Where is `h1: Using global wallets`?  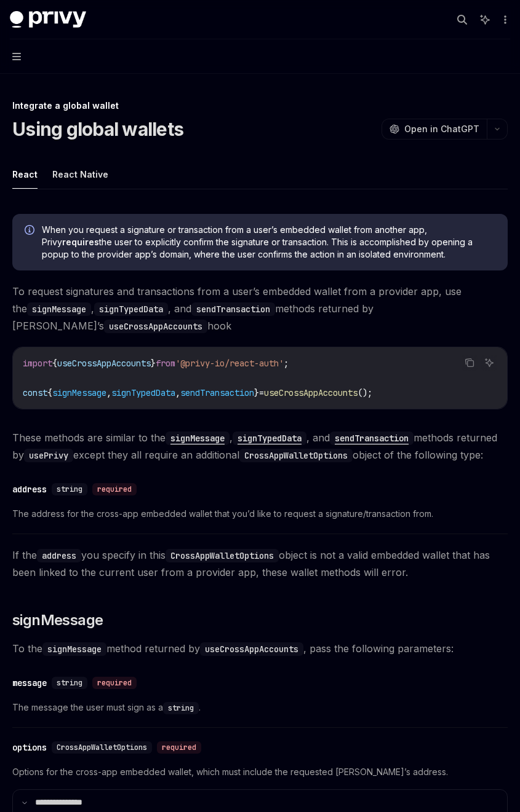
h1: Using global wallets is located at coordinates (98, 129).